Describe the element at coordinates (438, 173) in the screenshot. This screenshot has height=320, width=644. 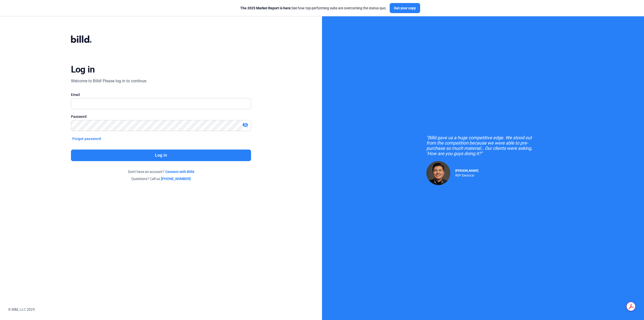
I see `img: Raul Pacheco` at that location.